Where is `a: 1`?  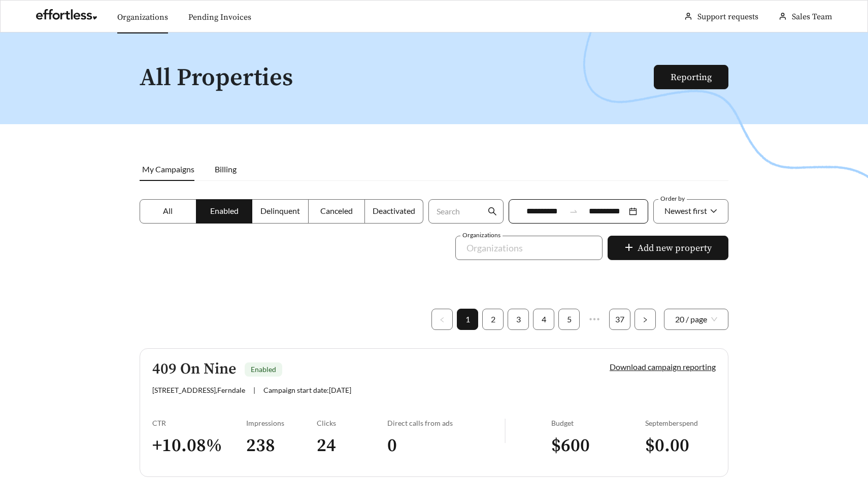
a: 1 is located at coordinates (467, 319).